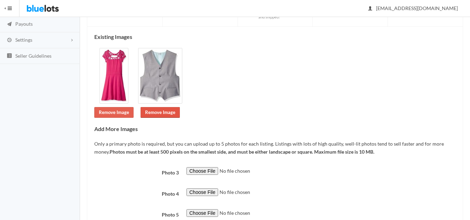 The image size is (470, 220). What do you see at coordinates (9, 40) in the screenshot?
I see `ion-icon: cog` at bounding box center [9, 40].